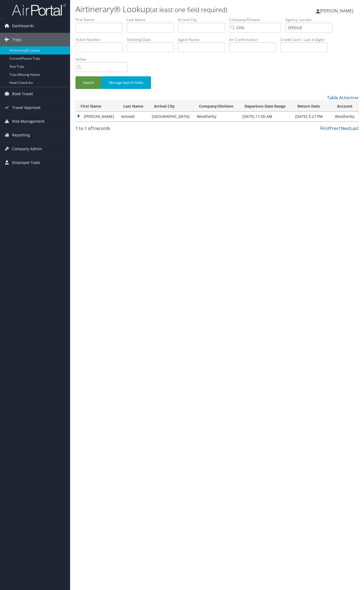 The width and height of the screenshot is (364, 590). I want to click on span: Reporting, so click(21, 135).